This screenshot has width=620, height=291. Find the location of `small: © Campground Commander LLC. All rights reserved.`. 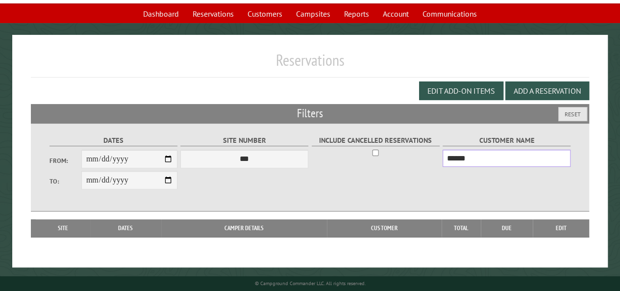

small: © Campground Commander LLC. All rights reserved. is located at coordinates (310, 283).